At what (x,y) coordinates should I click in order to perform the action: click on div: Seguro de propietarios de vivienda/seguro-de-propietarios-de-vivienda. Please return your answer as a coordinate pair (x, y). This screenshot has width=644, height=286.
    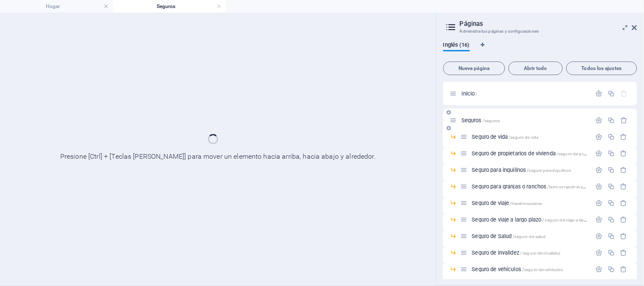
    Looking at the image, I should click on (530, 153).